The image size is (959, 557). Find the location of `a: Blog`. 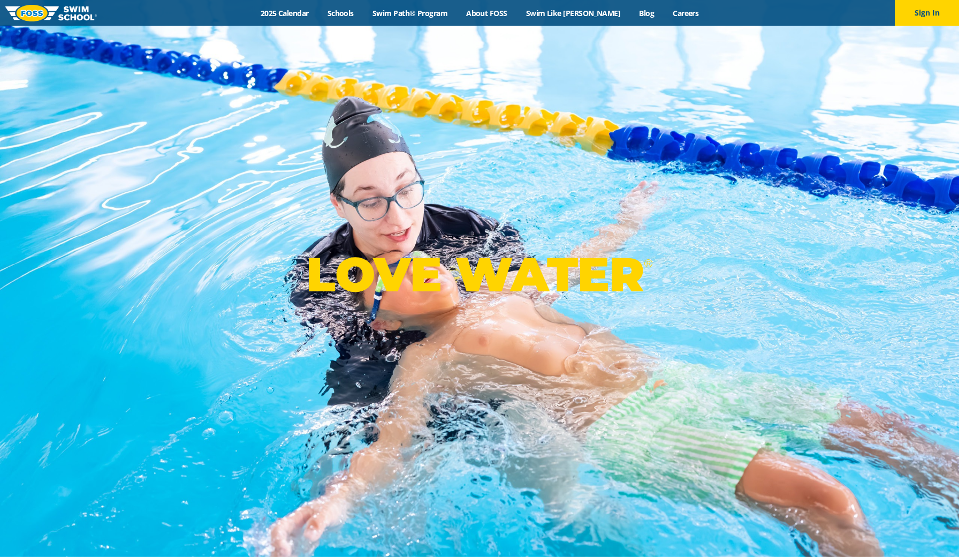

a: Blog is located at coordinates (646, 13).